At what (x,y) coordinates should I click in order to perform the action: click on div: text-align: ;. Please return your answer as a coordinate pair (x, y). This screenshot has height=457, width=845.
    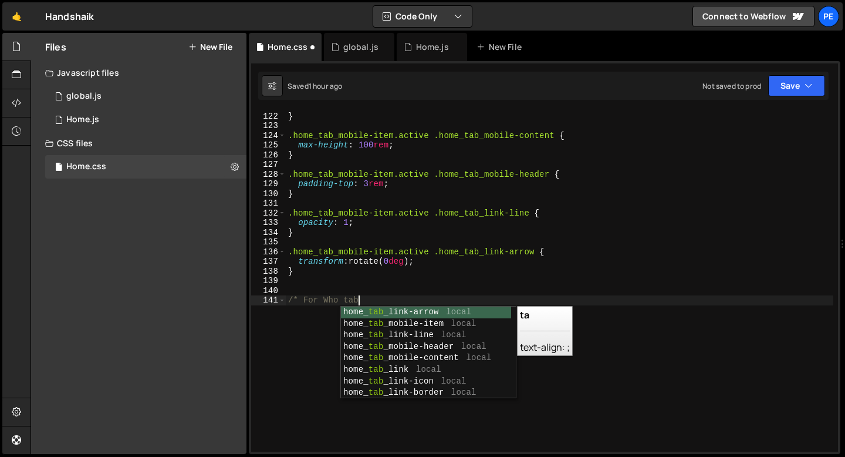
    Looking at the image, I should click on (545, 331).